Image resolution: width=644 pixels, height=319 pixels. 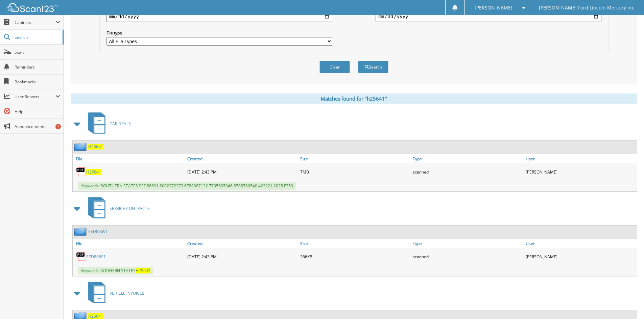 What do you see at coordinates (129, 208) in the screenshot?
I see `span: SERVICE CONTRACTS` at bounding box center [129, 208].